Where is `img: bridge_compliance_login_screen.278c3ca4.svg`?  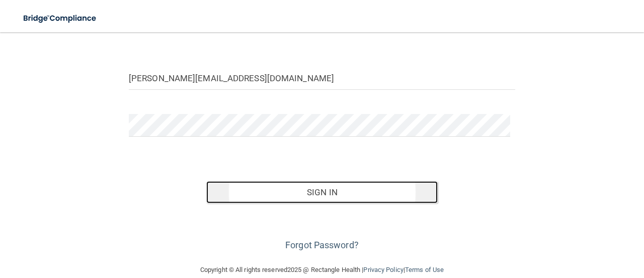 img: bridge_compliance_login_screen.278c3ca4.svg is located at coordinates (60, 18).